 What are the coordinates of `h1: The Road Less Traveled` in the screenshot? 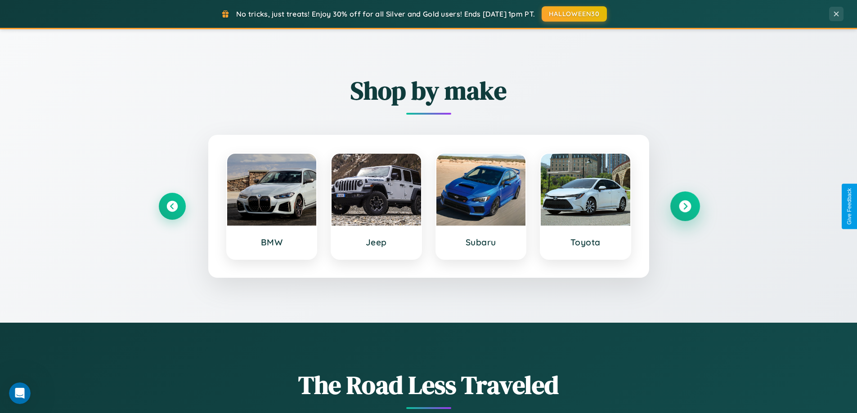 It's located at (429, 385).